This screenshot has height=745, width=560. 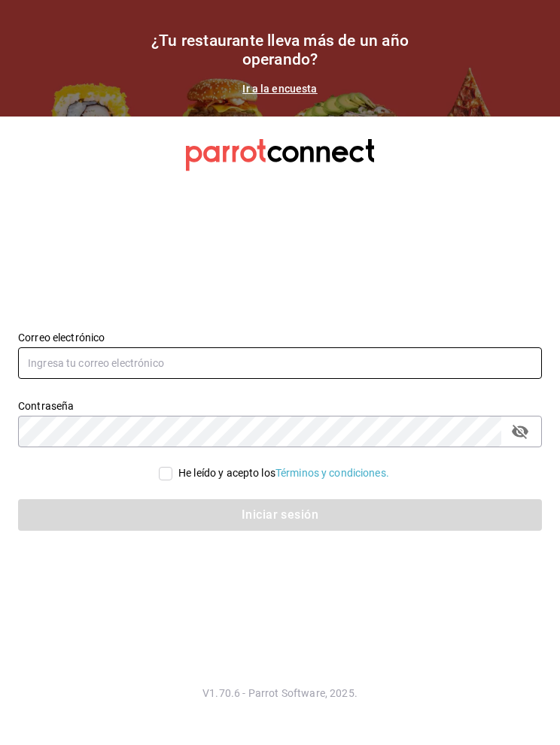 I want to click on button: passwordField, so click(x=520, y=432).